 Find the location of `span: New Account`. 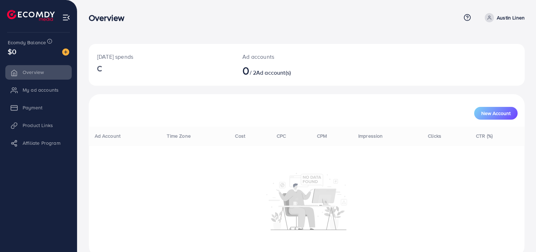

span: New Account is located at coordinates (496, 113).